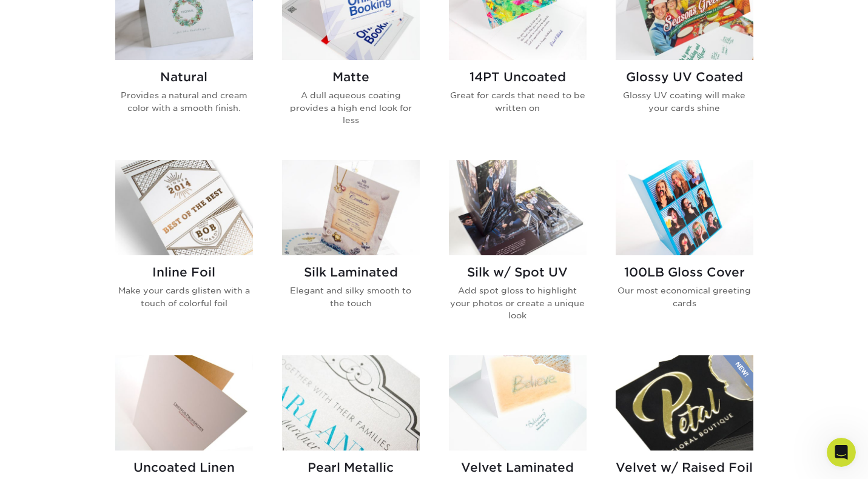  I want to click on h2: 100LB Gloss Cover, so click(684, 272).